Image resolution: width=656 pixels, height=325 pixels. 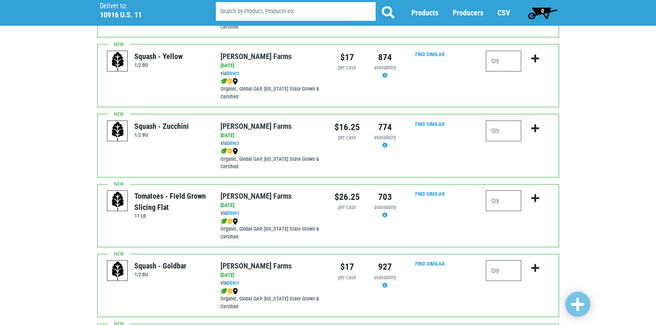 I want to click on span: 0, so click(x=542, y=11).